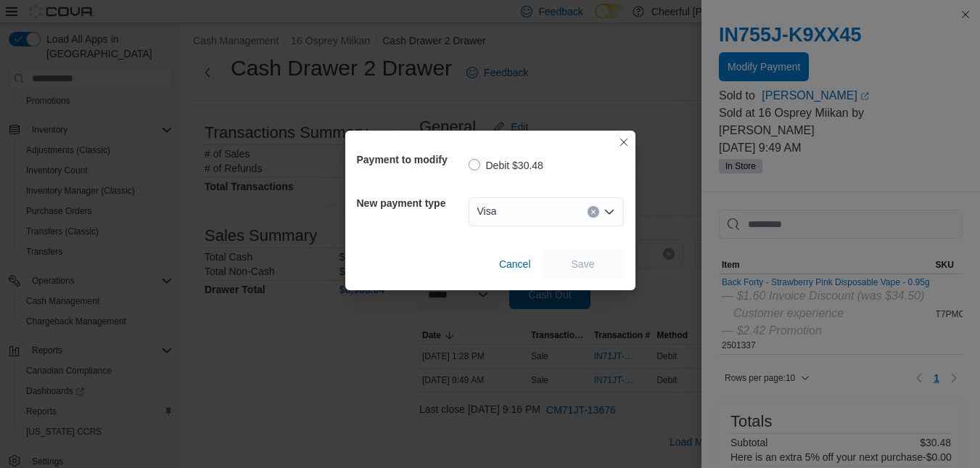 The image size is (980, 468). Describe the element at coordinates (593, 212) in the screenshot. I see `button: Clear input` at that location.